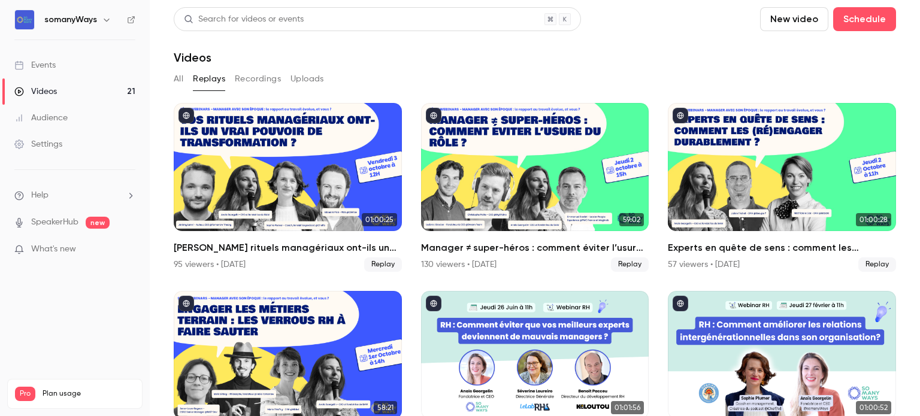  I want to click on div: Audience, so click(41, 118).